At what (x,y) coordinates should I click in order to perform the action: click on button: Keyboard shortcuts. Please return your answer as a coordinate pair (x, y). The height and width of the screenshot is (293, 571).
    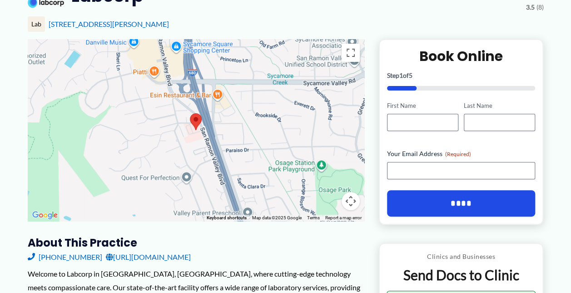
    Looking at the image, I should click on (227, 218).